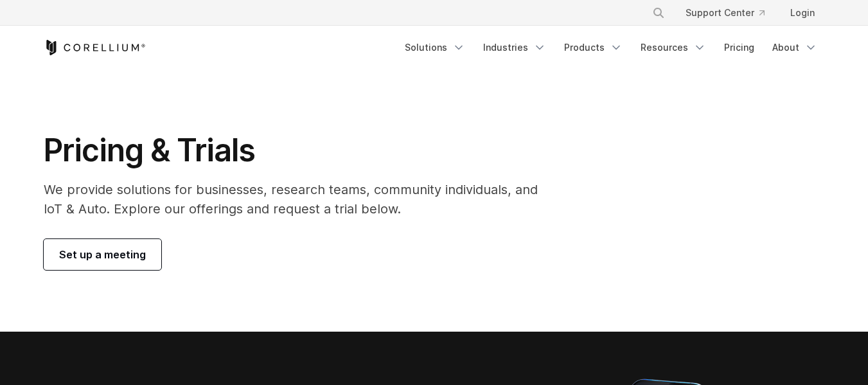 The width and height of the screenshot is (868, 385). Describe the element at coordinates (674, 48) in the screenshot. I see `a: Resources` at that location.